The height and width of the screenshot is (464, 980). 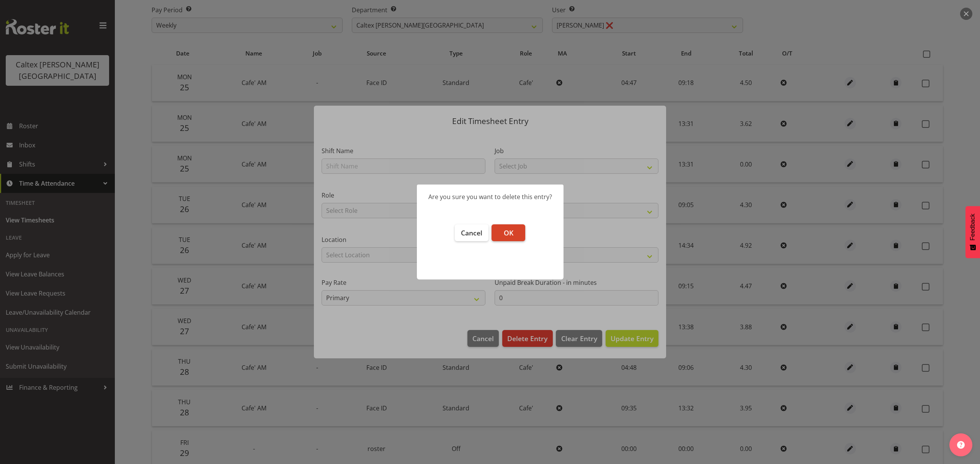 I want to click on button: Cancel, so click(x=471, y=233).